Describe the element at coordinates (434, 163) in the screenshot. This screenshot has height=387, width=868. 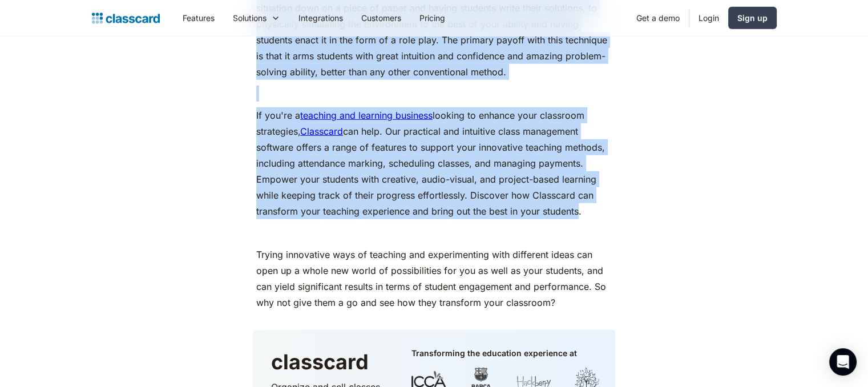
I see `p: If you're a looking to enhance your classroom strategies, can help. Our practical and intuitive c...` at that location.